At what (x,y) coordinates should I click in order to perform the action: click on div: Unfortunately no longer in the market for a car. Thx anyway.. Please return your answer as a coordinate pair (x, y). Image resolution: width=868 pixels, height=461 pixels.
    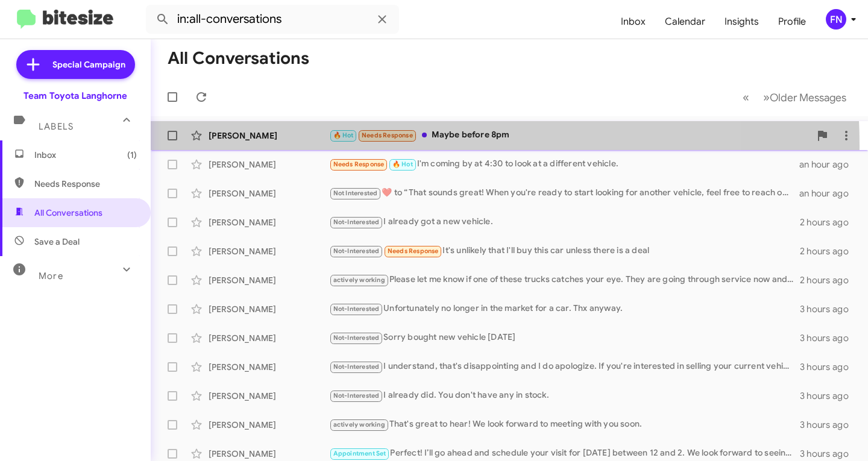
    Looking at the image, I should click on (564, 309).